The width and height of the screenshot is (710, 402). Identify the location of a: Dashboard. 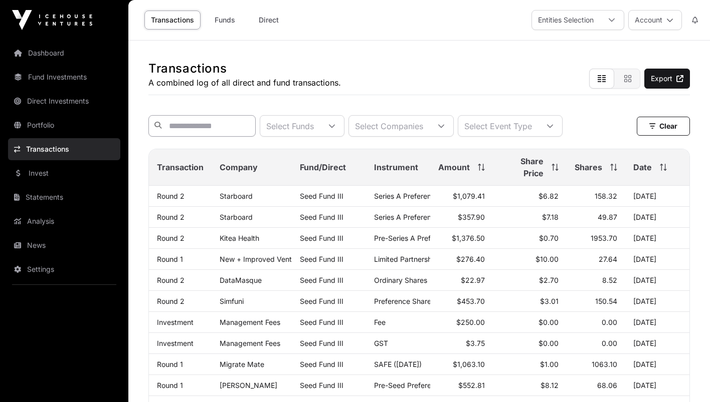
(64, 53).